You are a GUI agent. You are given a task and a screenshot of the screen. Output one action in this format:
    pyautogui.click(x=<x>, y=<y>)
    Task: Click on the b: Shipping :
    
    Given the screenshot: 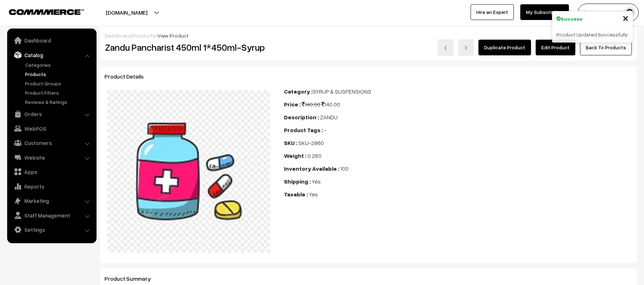 What is the action you would take?
    pyautogui.click(x=297, y=181)
    